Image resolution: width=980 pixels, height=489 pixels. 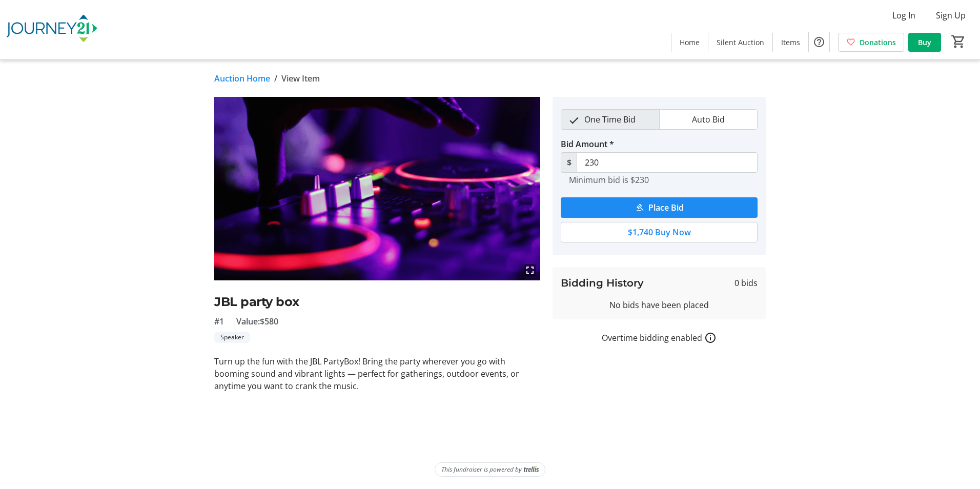 I want to click on label: Bid Amount *, so click(x=587, y=144).